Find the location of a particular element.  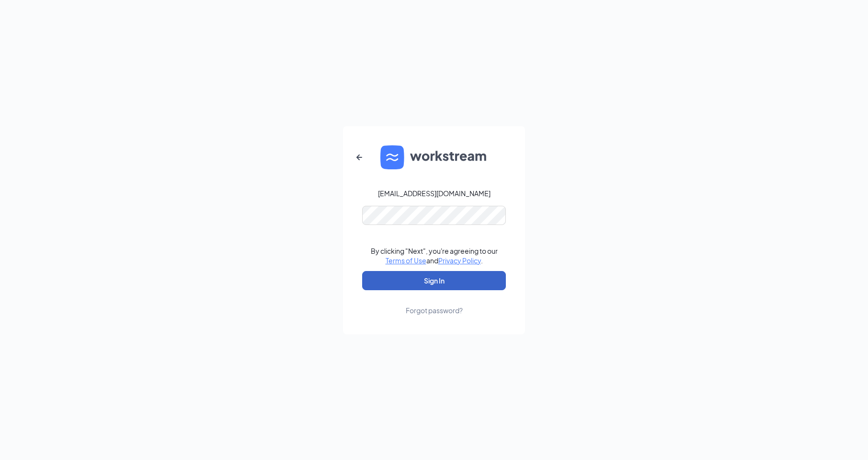

svg: ArrowLeftNew is located at coordinates (359, 157).